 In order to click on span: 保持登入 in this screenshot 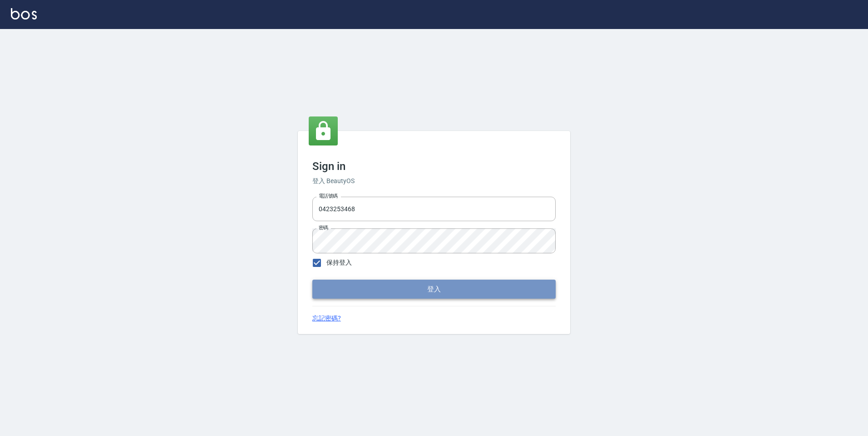, I will do `click(339, 262)`.